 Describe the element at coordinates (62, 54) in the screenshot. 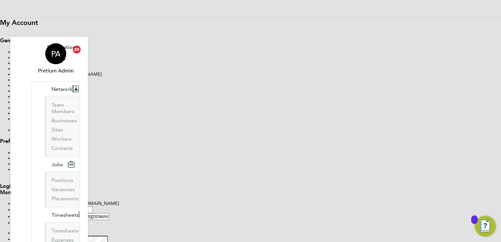

I see `a: Notifications20` at that location.